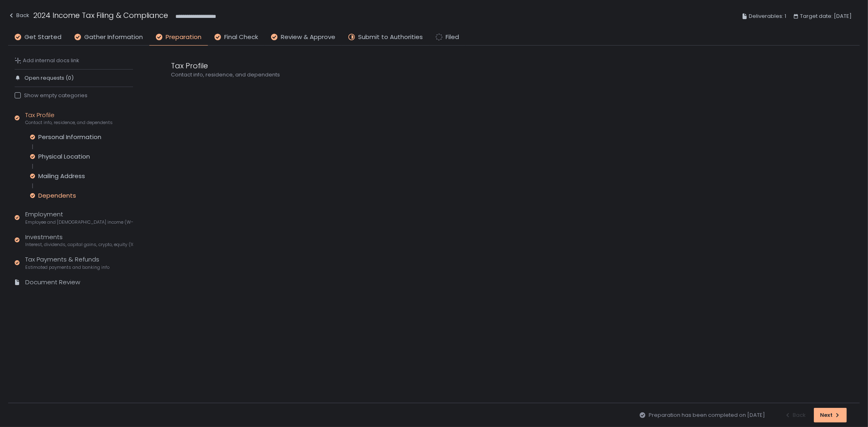 This screenshot has width=868, height=427. I want to click on span: Review & Approve, so click(308, 37).